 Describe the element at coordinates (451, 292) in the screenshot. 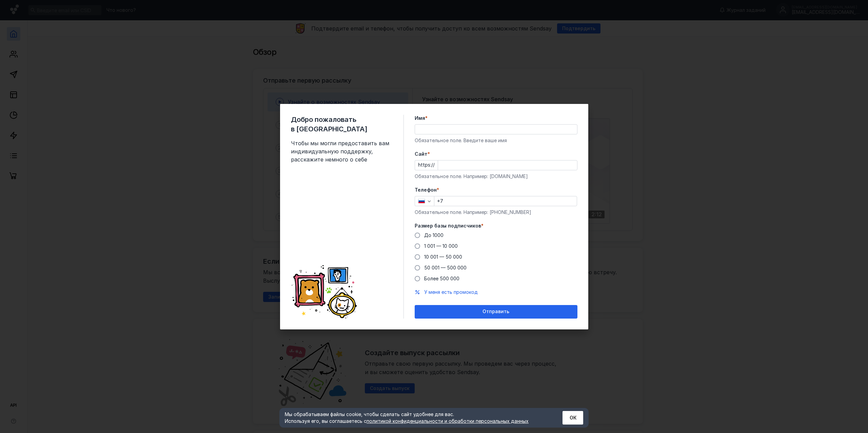

I see `button: У меня есть промокод` at that location.